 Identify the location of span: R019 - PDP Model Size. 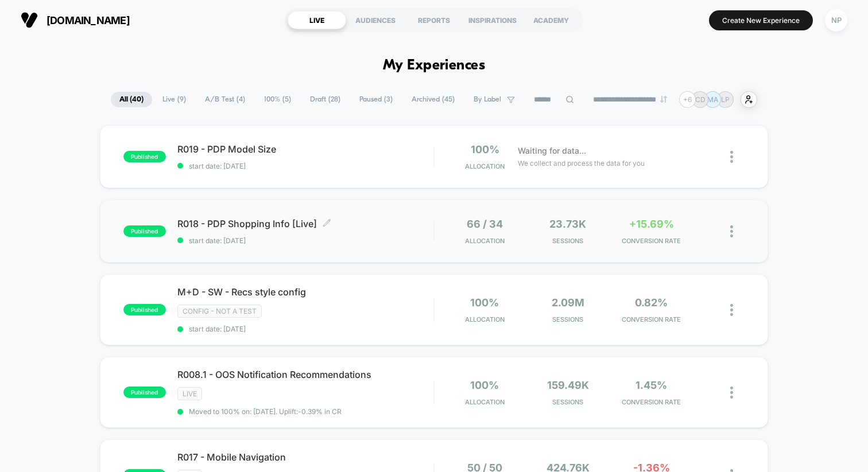
(306, 149).